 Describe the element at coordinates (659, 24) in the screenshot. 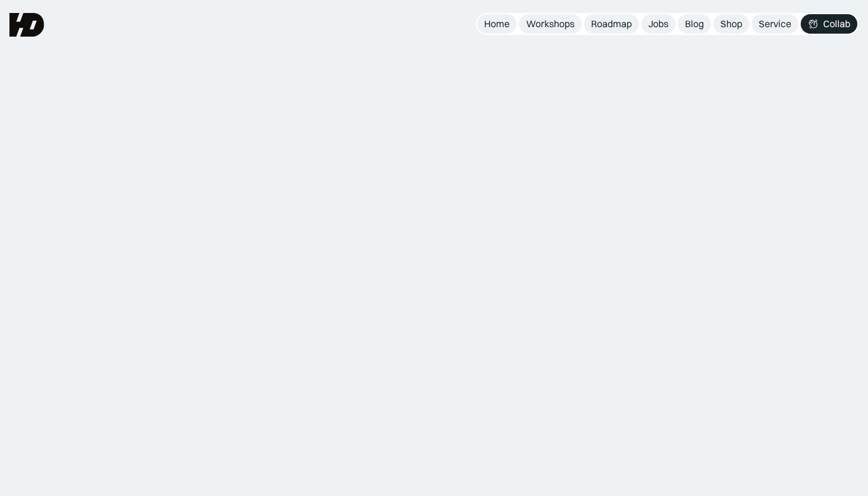

I see `a: Jobs` at that location.